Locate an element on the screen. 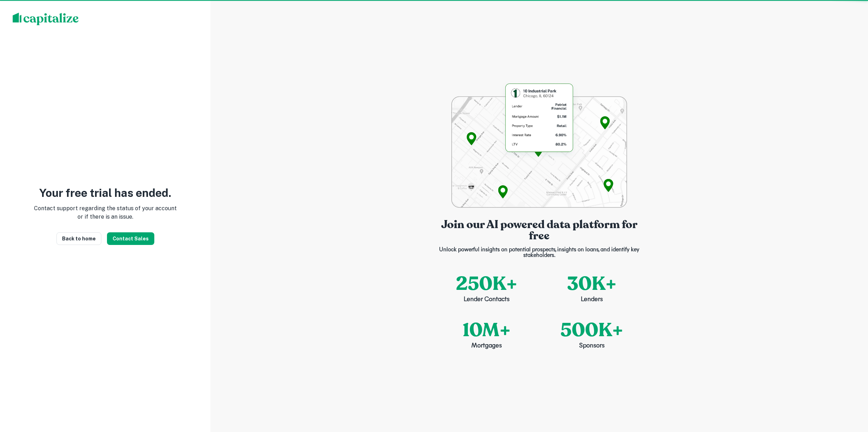 The height and width of the screenshot is (432, 868). p: Lender Contacts is located at coordinates (486, 299).